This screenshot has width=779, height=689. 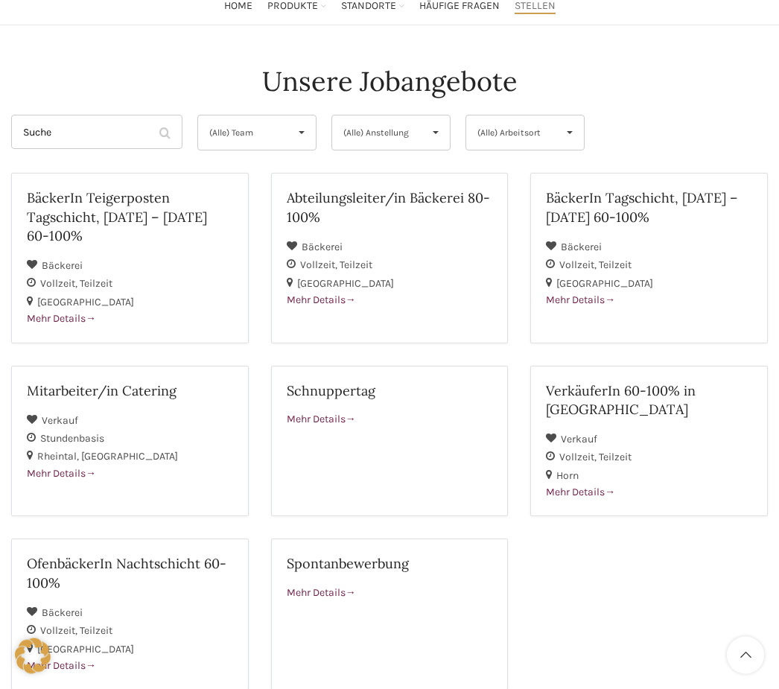 What do you see at coordinates (513, 133) in the screenshot?
I see `span: (Alle) Arbeitsort` at bounding box center [513, 133].